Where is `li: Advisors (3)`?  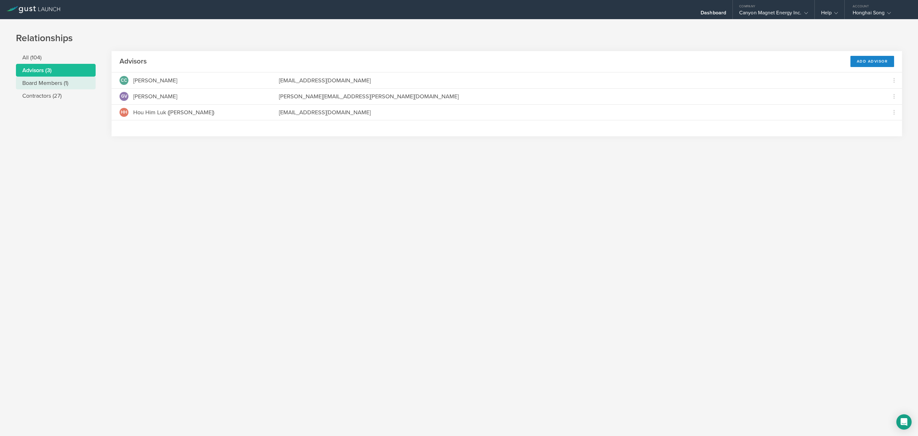 li: Advisors (3) is located at coordinates (56, 70).